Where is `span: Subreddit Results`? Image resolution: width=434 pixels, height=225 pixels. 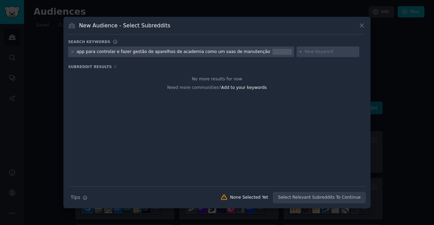 span: Subreddit Results is located at coordinates (90, 67).